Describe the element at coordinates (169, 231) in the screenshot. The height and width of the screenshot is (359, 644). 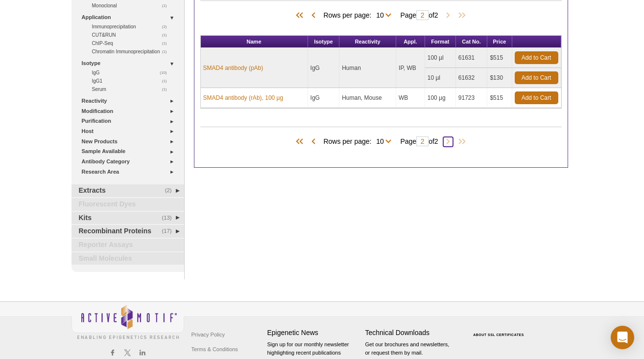
I see `span: (17)` at that location.